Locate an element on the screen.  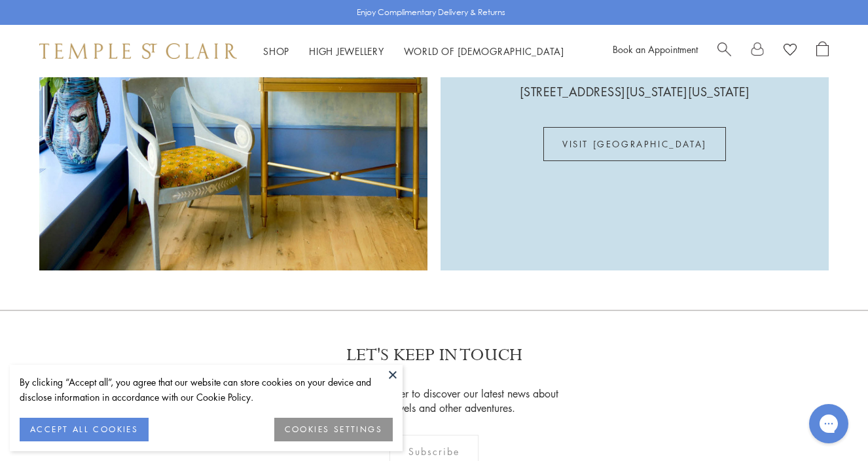
button: COOKIES SETTINGS is located at coordinates (333, 430).